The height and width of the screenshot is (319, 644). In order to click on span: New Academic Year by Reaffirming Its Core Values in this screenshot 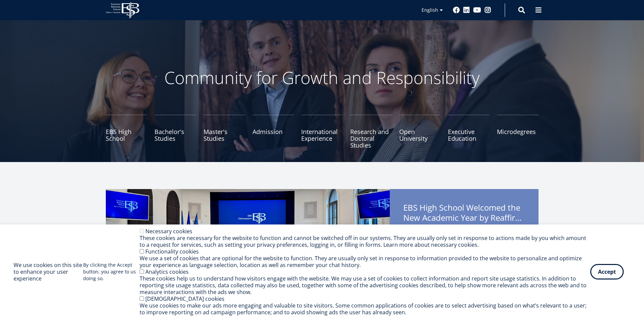, I will do `click(464, 218)`.